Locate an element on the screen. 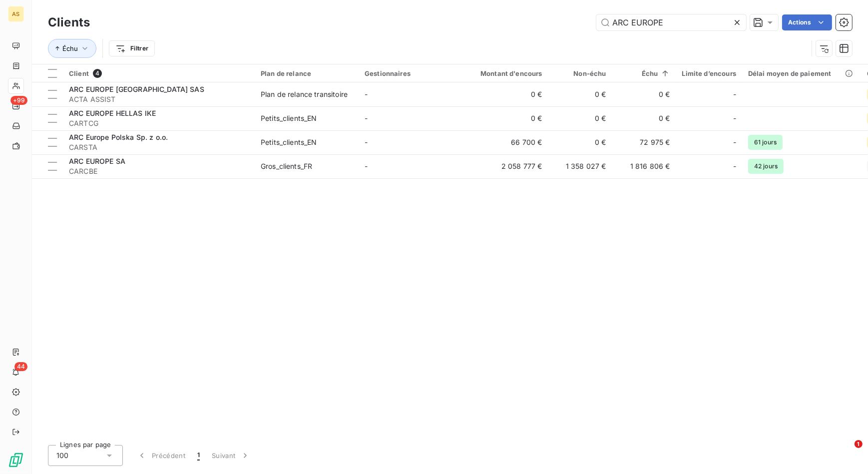 The width and height of the screenshot is (868, 474). div: Gros_clients_FR is located at coordinates (286, 166).